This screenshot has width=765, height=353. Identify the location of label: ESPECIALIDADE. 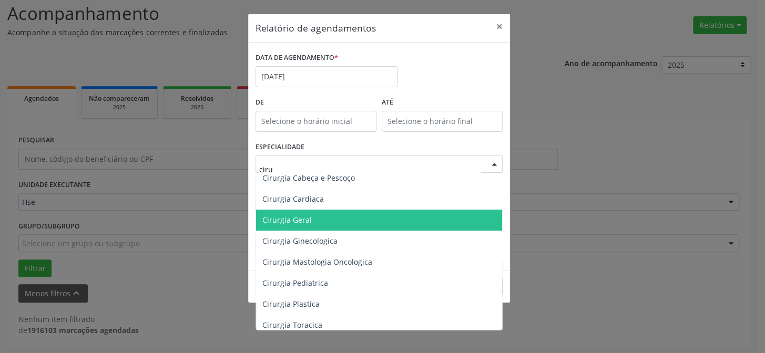
(280, 147).